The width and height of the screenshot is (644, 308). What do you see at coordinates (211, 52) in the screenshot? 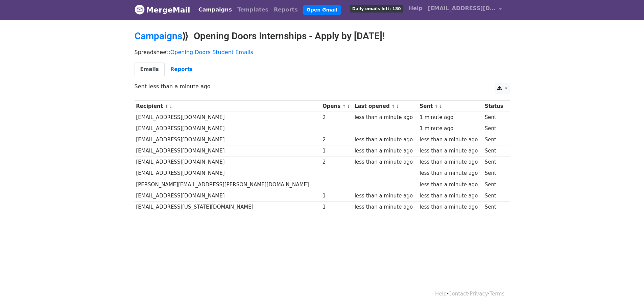
I see `a: Opening Doors Student Emails` at bounding box center [211, 52].